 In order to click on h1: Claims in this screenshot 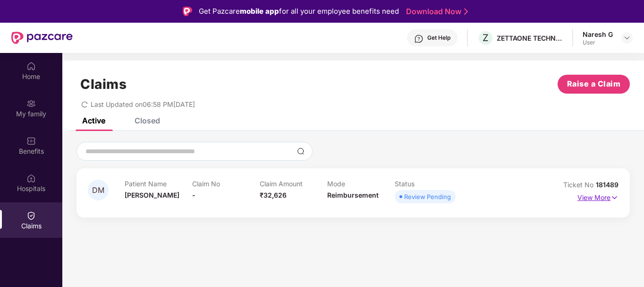, I will do `click(103, 84)`.